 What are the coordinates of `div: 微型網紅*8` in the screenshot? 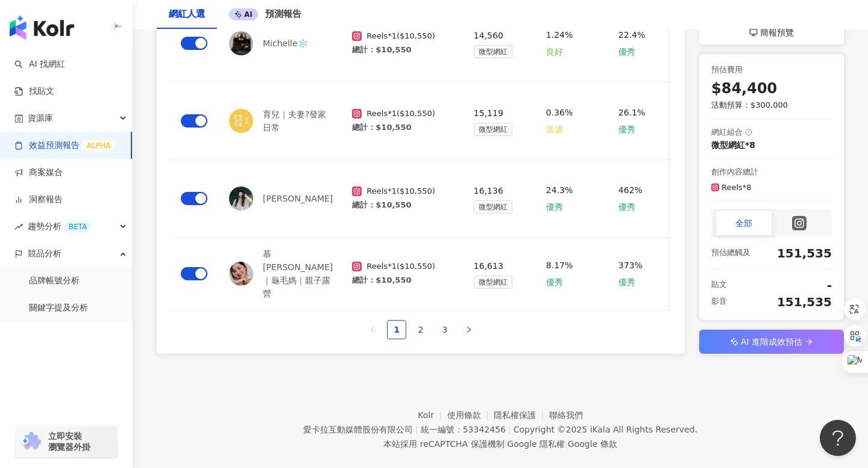 It's located at (771, 145).